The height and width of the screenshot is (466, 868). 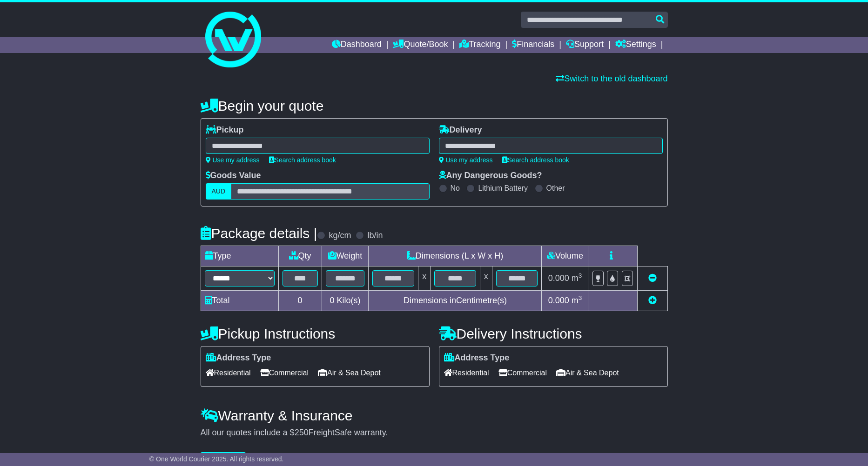 What do you see at coordinates (300, 256) in the screenshot?
I see `td: Qty` at bounding box center [300, 256].